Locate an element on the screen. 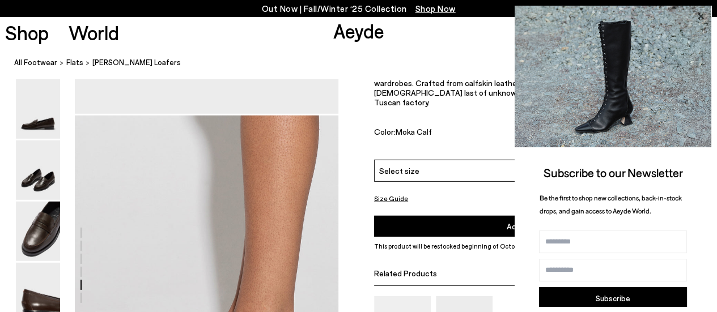 This screenshot has height=312, width=717. span: Related Products is located at coordinates (405, 273).